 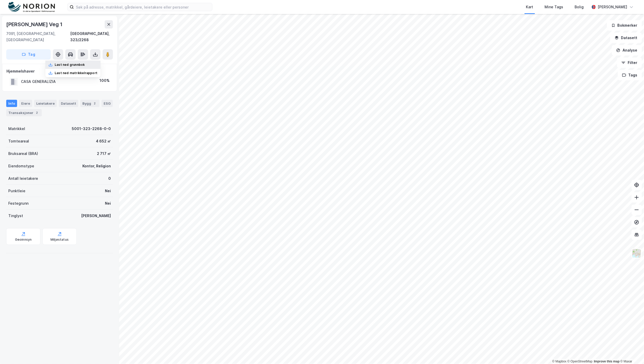 What do you see at coordinates (637, 253) in the screenshot?
I see `img: Z` at bounding box center [637, 253].